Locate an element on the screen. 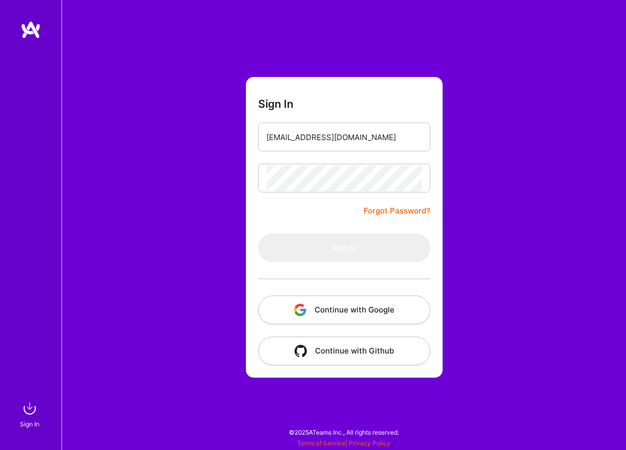 The image size is (626, 450). a: sign inSign In is located at coordinates (31, 413).